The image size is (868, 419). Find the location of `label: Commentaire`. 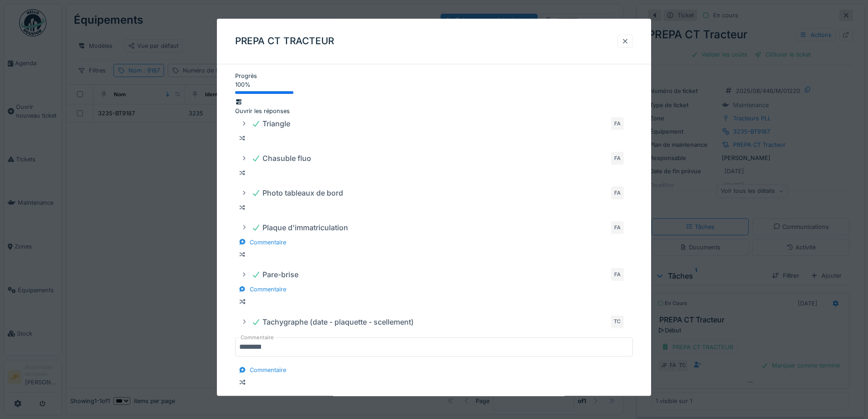

label: Commentaire is located at coordinates (257, 337).